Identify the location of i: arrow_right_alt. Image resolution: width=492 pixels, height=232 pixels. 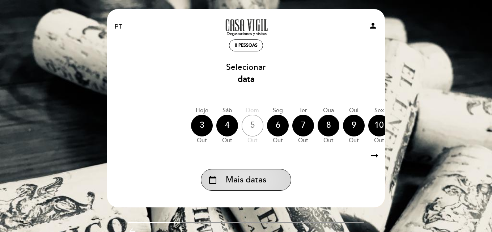
(374, 156).